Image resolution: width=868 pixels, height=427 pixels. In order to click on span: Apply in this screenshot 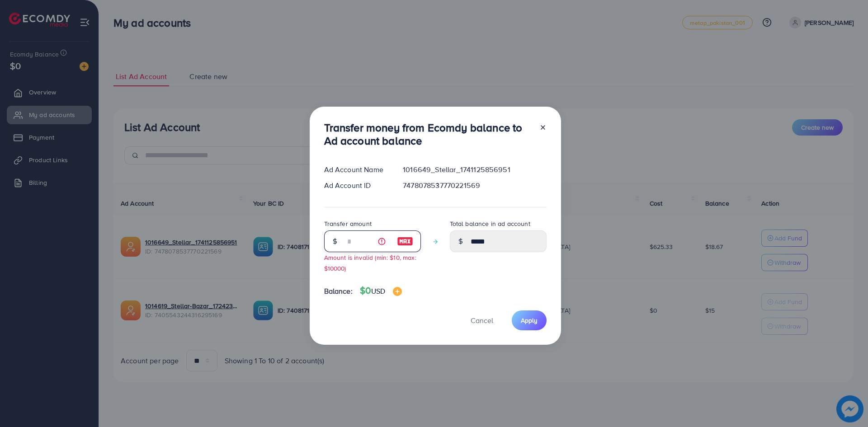, I will do `click(529, 320)`.